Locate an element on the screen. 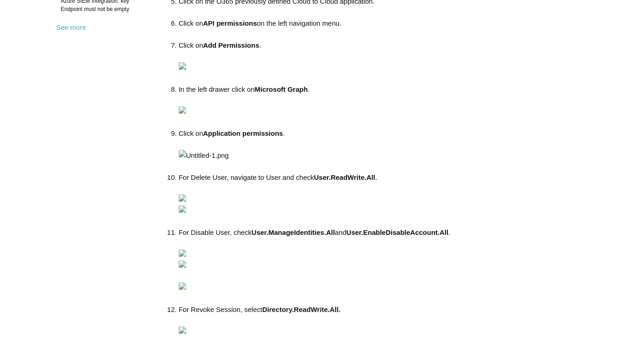 This screenshot has height=339, width=644. strong: Microsoft Graph is located at coordinates (281, 89).